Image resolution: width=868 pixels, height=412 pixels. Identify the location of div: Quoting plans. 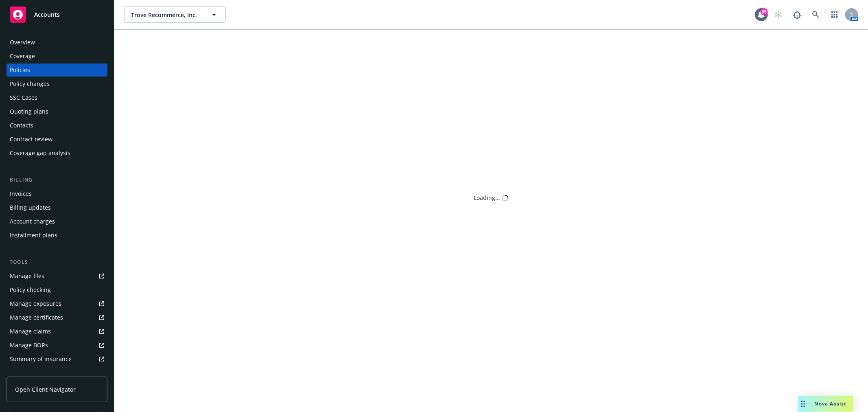
(29, 112).